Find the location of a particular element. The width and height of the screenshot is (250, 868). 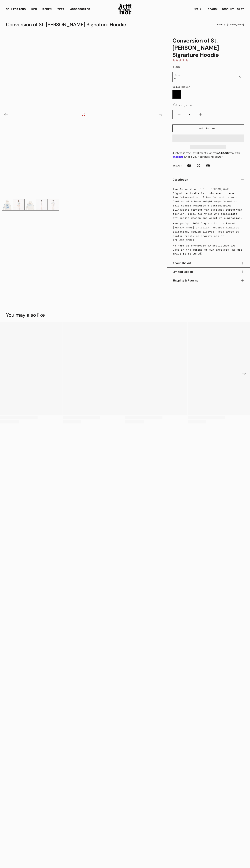

button: Minus is located at coordinates (179, 114).